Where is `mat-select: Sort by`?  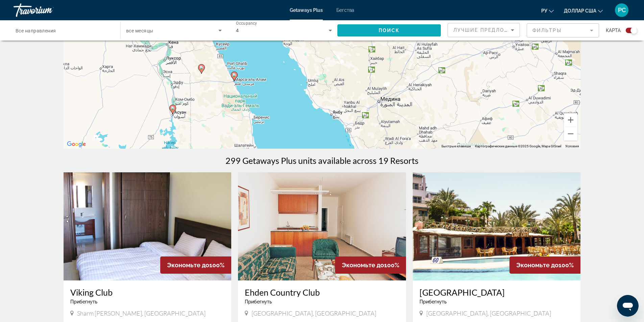
mat-select: Sort by is located at coordinates (484, 30).